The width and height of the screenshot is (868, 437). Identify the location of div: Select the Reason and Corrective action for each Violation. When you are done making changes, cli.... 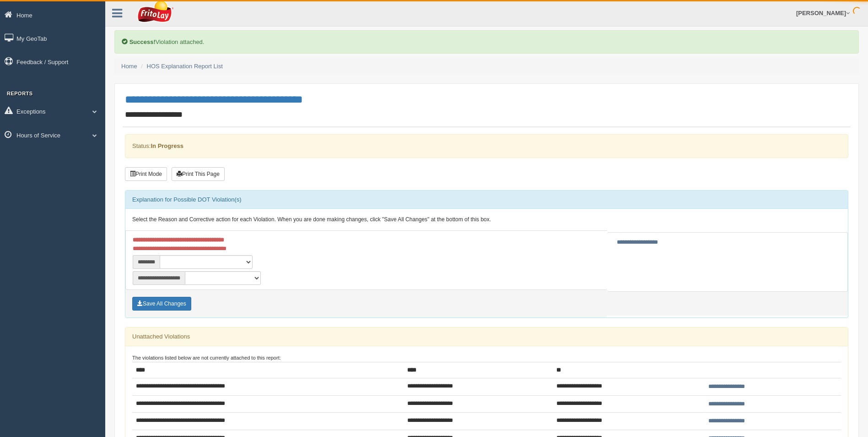
(486, 220).